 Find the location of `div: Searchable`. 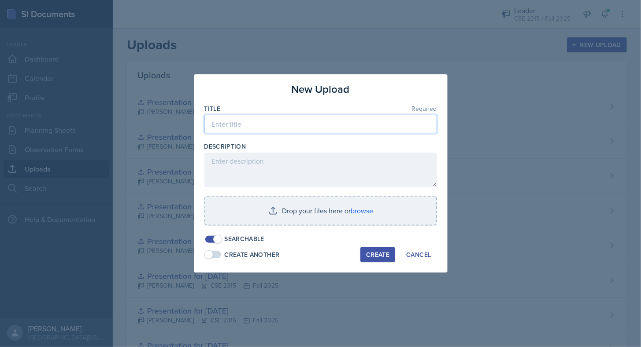

div: Searchable is located at coordinates (244, 239).